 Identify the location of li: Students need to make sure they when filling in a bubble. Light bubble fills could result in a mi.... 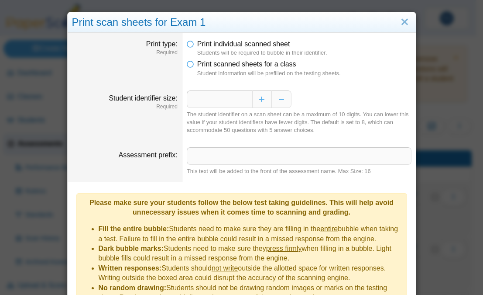
(250, 253).